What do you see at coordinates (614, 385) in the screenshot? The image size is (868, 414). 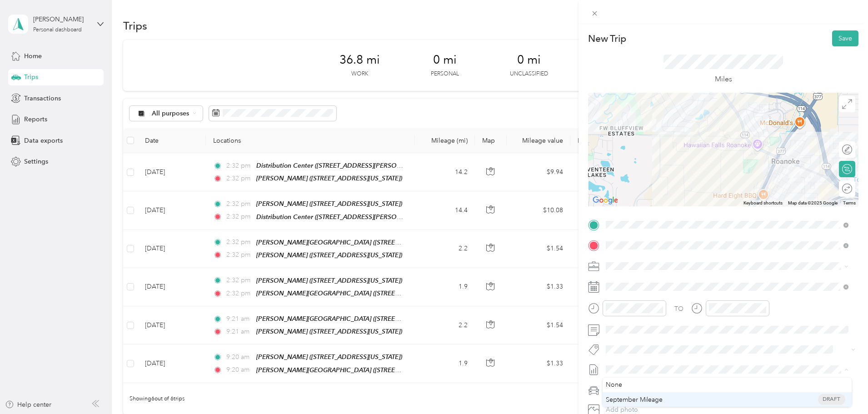 I see `span: None` at bounding box center [614, 385].